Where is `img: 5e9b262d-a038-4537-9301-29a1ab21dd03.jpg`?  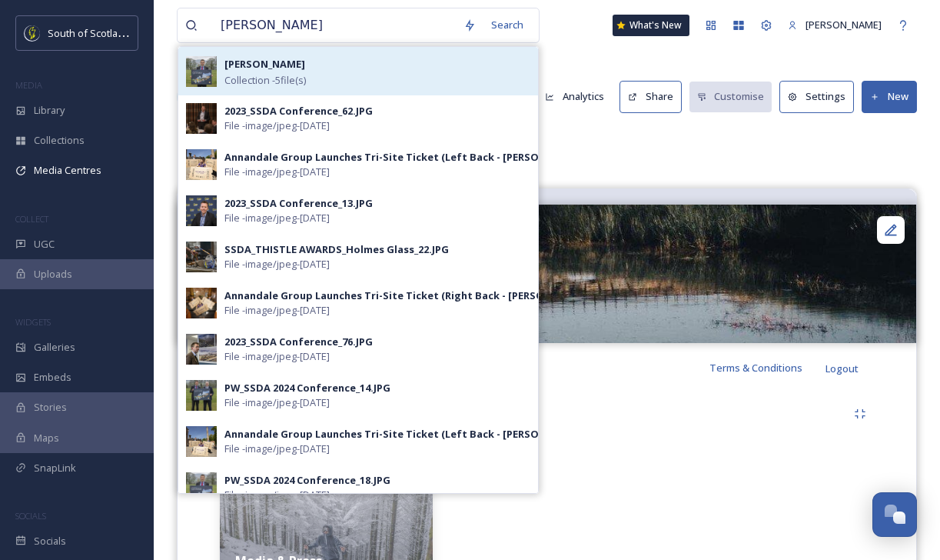 img: 5e9b262d-a038-4537-9301-29a1ab21dd03.jpg is located at coordinates (201, 118).